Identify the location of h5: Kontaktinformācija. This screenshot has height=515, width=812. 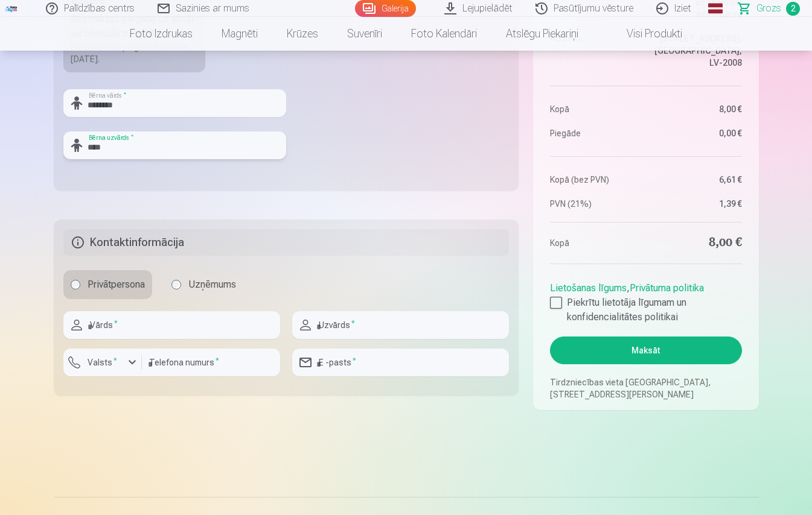
(286, 243).